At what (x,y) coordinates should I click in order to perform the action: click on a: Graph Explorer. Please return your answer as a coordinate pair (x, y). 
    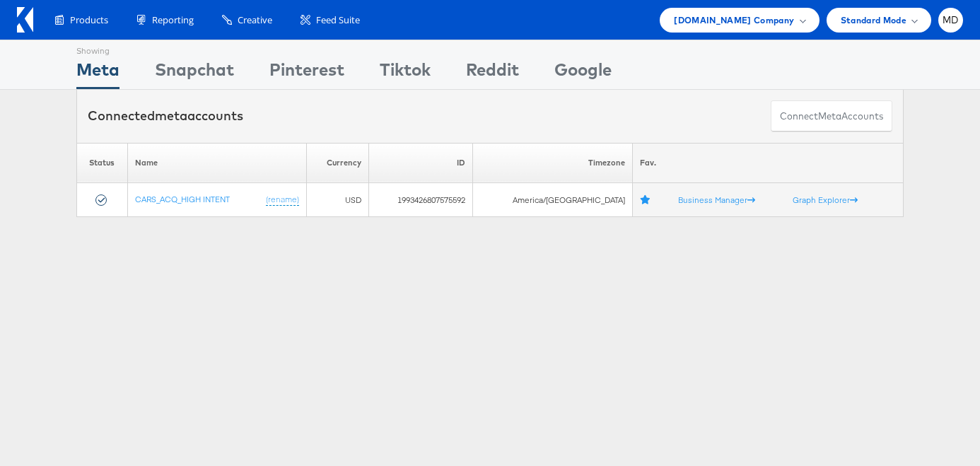
    Looking at the image, I should click on (825, 200).